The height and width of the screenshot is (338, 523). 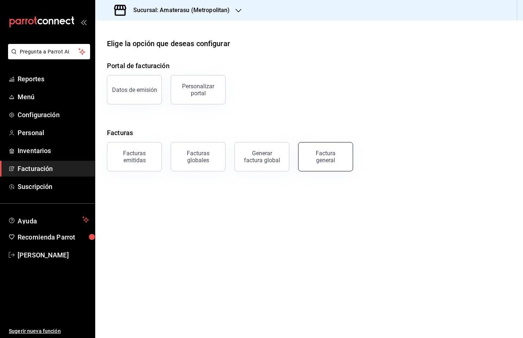 What do you see at coordinates (48, 57) in the screenshot?
I see `a: Pregunta a Parrot AI` at bounding box center [48, 57].